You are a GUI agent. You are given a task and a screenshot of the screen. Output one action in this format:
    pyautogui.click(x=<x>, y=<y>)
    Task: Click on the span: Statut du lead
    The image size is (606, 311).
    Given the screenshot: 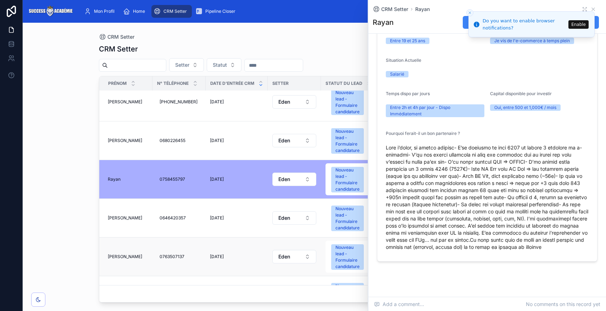 What is the action you would take?
    pyautogui.click(x=344, y=83)
    